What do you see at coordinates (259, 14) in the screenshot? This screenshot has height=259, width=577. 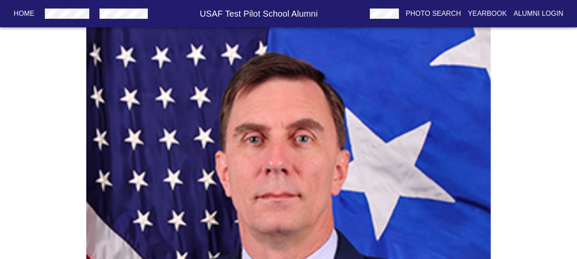 I see `h6: USAF Test Pilot School Alumni` at bounding box center [259, 14].